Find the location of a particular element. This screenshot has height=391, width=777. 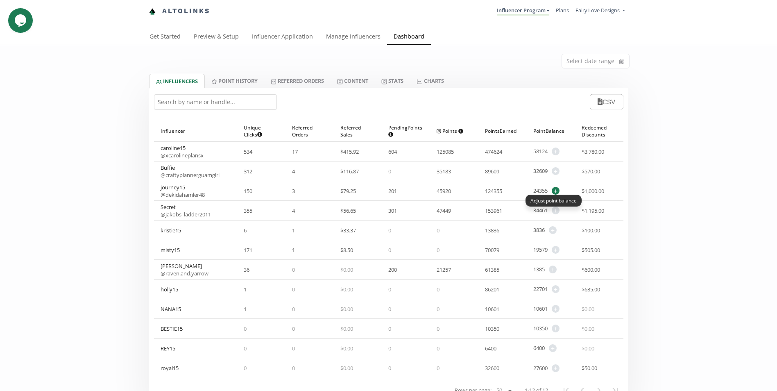

span: $ 415.92 is located at coordinates (349, 151).